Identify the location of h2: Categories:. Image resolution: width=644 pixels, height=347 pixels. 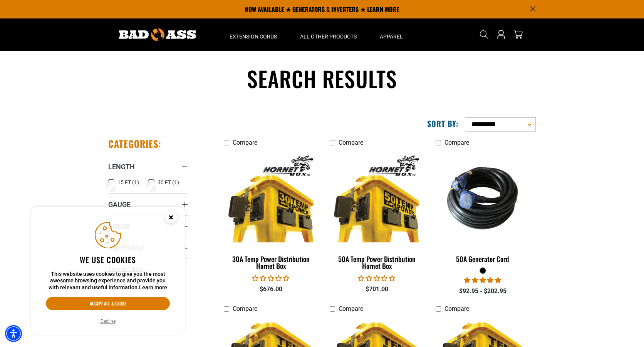
(135, 144).